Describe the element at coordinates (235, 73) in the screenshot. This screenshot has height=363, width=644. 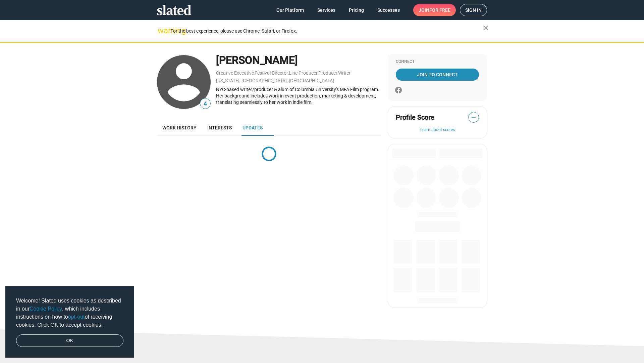
I see `a: Creative Executive` at that location.